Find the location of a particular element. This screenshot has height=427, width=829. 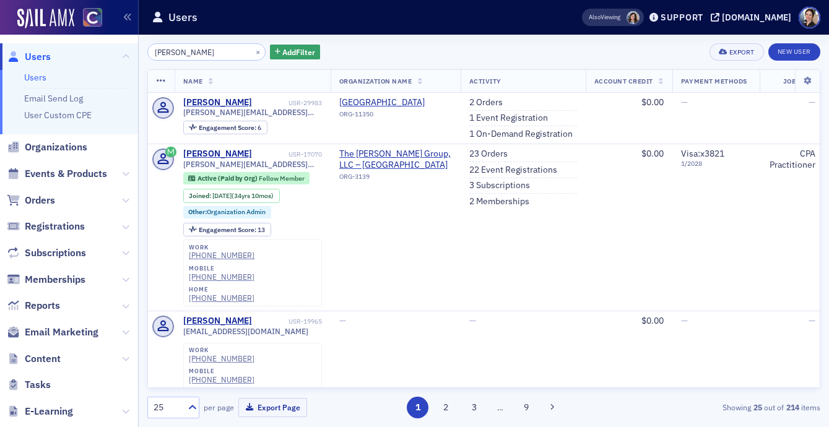

span: Activity is located at coordinates (485, 81).